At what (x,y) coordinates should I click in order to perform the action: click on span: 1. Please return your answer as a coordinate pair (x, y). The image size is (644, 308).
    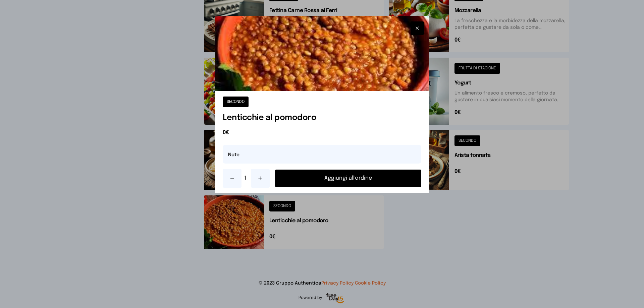
    Looking at the image, I should click on (246, 178).